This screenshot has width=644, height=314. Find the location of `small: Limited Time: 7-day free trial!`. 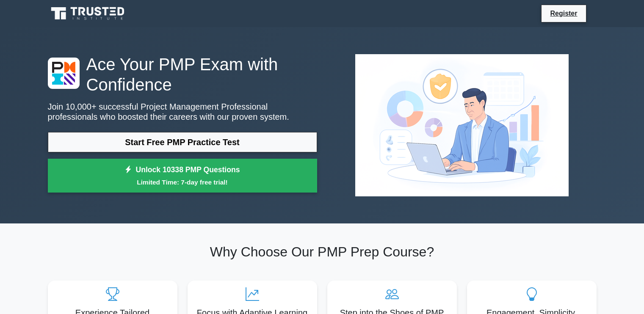

small: Limited Time: 7-day free trial! is located at coordinates (182, 182).